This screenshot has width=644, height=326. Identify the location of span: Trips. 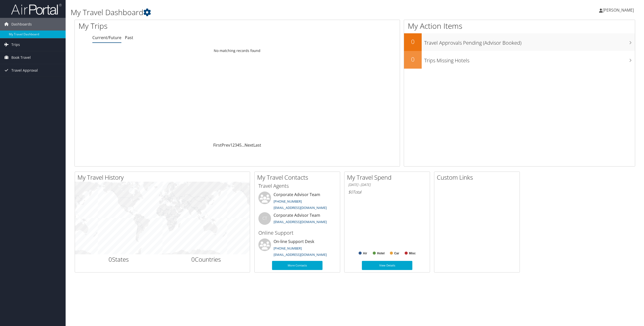
(16, 45).